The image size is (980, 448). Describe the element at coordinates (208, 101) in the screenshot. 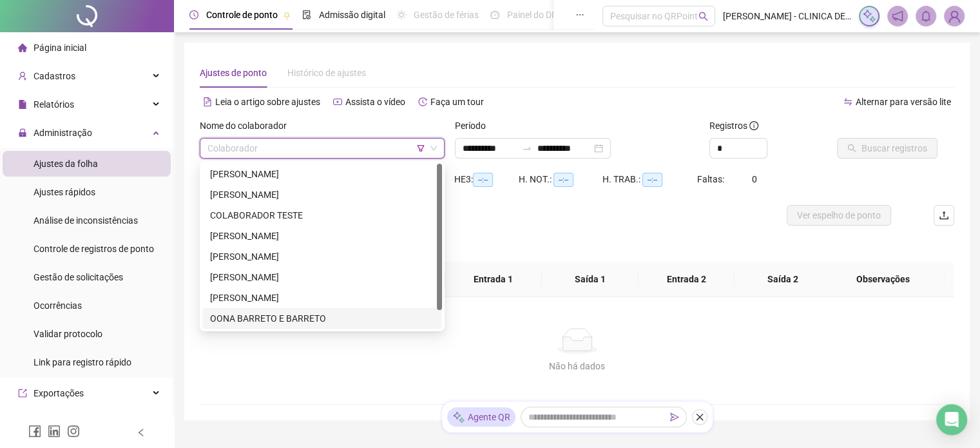

I see `span: file-text` at that location.